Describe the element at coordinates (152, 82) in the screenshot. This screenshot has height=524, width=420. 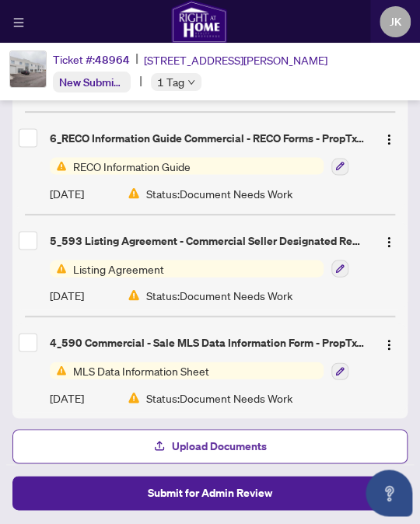
I see `span: New Submission - Processing Pending` at that location.